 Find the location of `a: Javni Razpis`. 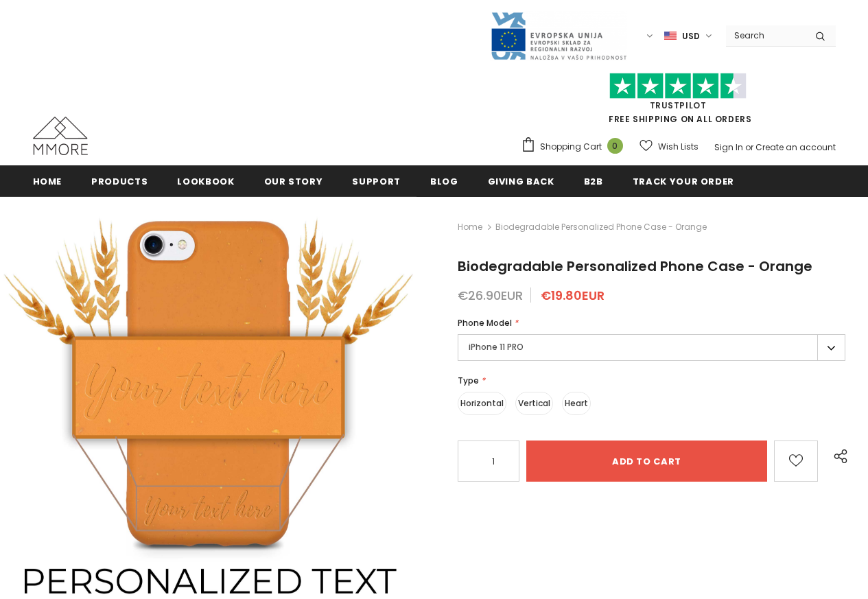

a: Javni Razpis is located at coordinates (558, 35).